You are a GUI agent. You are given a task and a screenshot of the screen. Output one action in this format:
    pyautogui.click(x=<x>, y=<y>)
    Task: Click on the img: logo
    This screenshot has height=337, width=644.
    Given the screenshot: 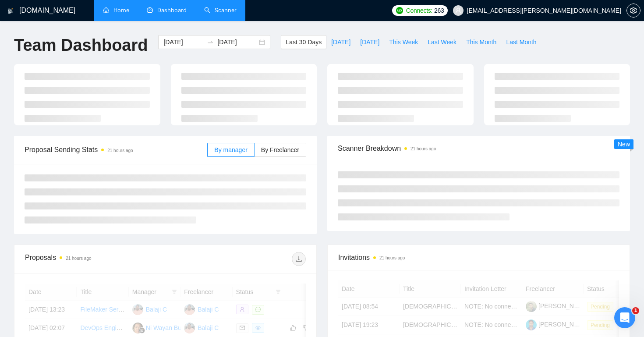 What is the action you would take?
    pyautogui.click(x=11, y=11)
    